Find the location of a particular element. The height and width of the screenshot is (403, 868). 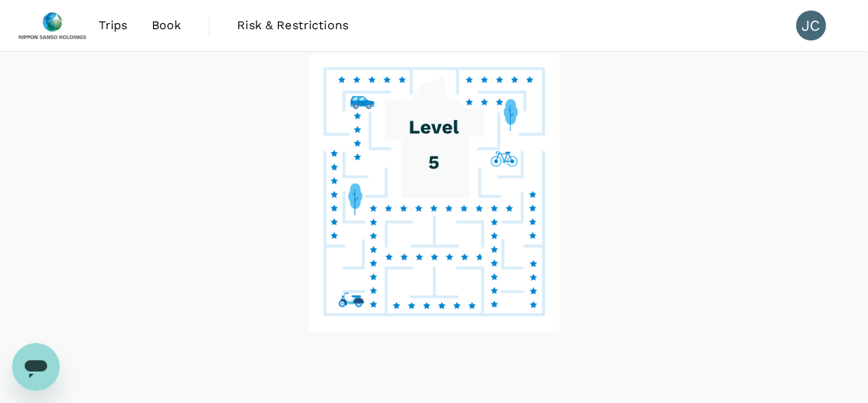

span: Book is located at coordinates (166, 25).